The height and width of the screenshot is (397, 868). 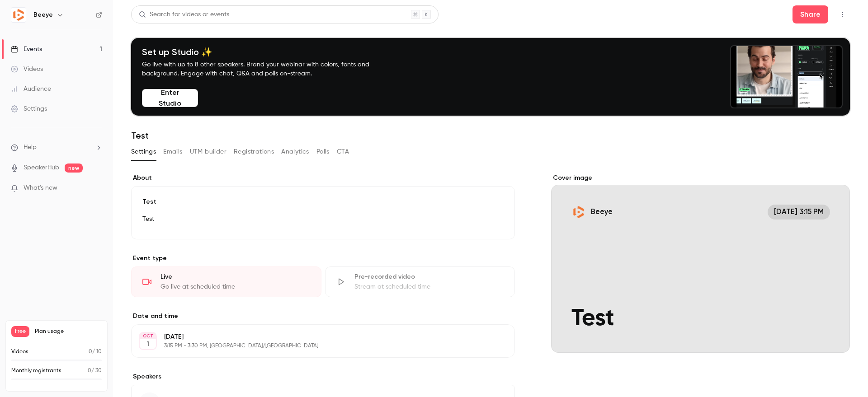 What do you see at coordinates (420, 282) in the screenshot?
I see `div: Pre-recorded videoStream at scheduled time` at bounding box center [420, 282].